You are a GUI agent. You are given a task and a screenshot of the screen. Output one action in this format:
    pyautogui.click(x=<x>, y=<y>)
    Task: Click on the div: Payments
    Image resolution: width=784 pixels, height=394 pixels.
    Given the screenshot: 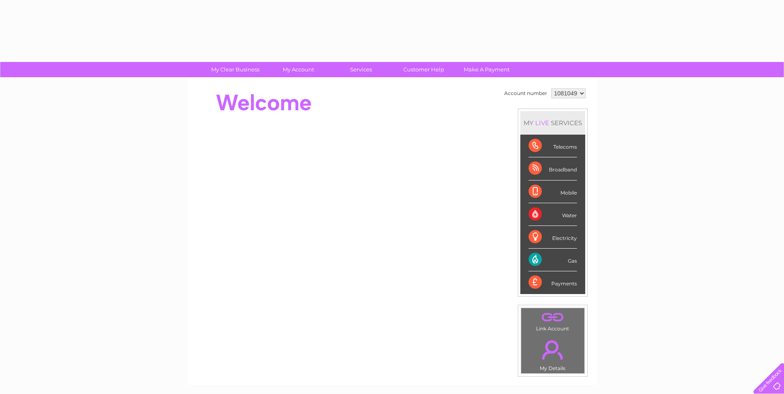 What is the action you would take?
    pyautogui.click(x=553, y=283)
    